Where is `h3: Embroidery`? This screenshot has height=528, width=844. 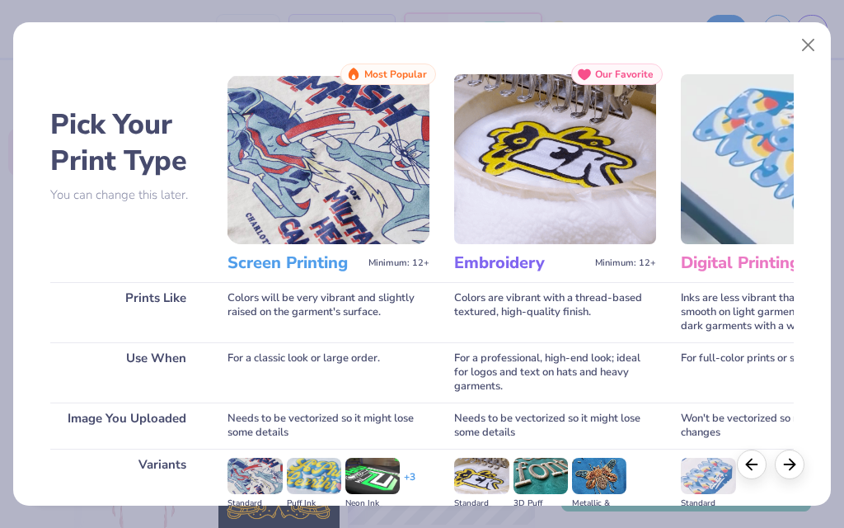
h3: Embroidery is located at coordinates (521, 263).